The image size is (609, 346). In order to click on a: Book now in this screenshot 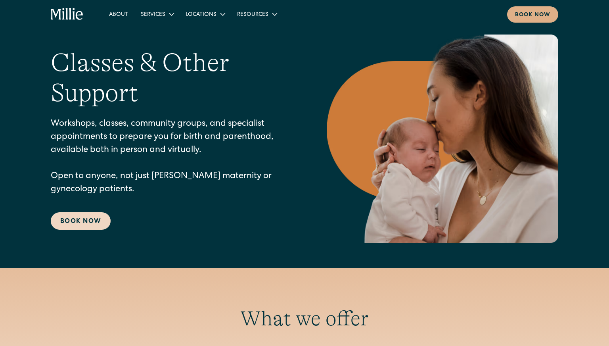, I will do `click(532, 14)`.